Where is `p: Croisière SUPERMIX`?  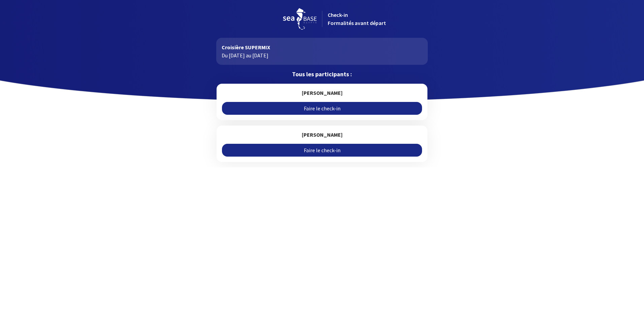
p: Croisière SUPERMIX is located at coordinates (322, 47).